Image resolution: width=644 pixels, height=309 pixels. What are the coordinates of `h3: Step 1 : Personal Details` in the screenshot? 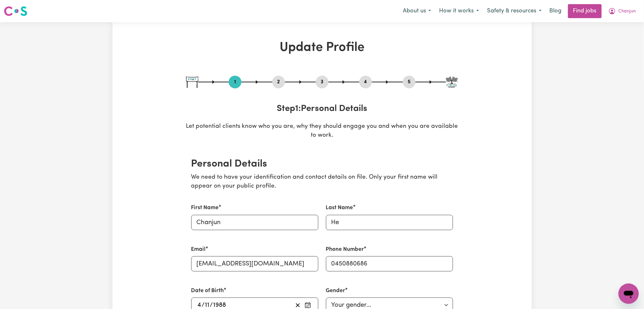 It's located at (322, 109).